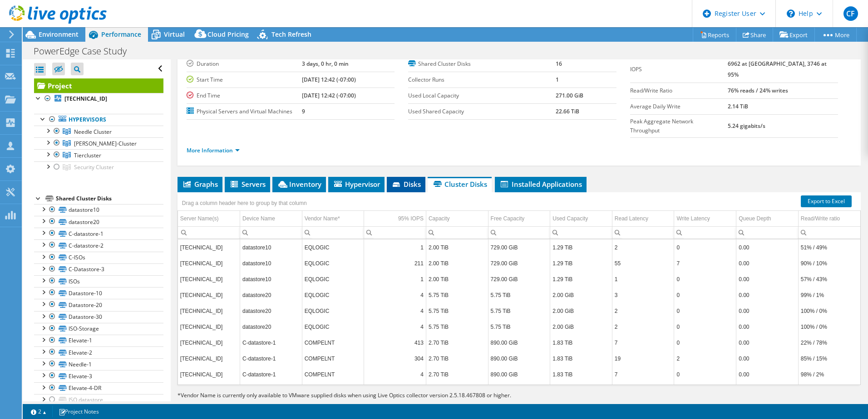 The width and height of the screenshot is (868, 419). What do you see at coordinates (767, 219) in the screenshot?
I see `td: Queue Depth Column` at bounding box center [767, 219].